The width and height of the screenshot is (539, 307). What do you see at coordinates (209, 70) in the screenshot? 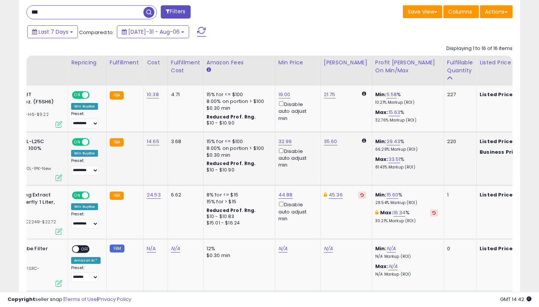
I see `small: Amazon Fees.` at bounding box center [209, 70].